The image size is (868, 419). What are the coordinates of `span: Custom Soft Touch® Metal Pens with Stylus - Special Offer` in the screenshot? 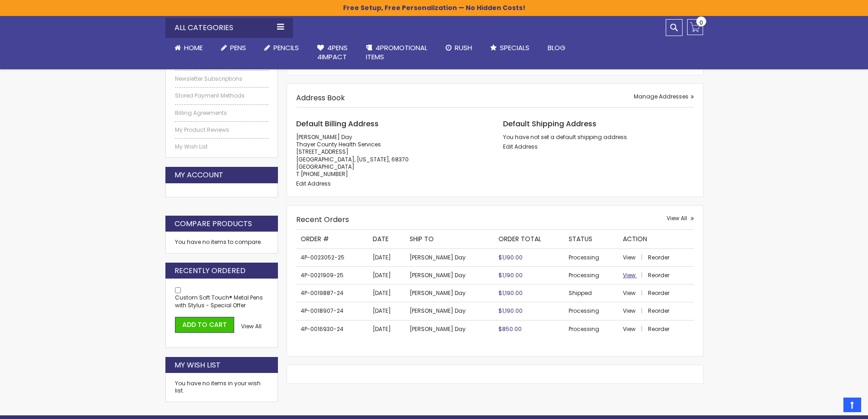 It's located at (219, 301).